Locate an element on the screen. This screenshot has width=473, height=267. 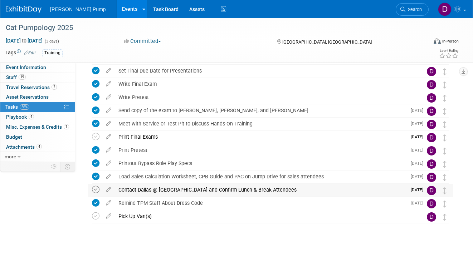
span: 19 is located at coordinates (22, 77).